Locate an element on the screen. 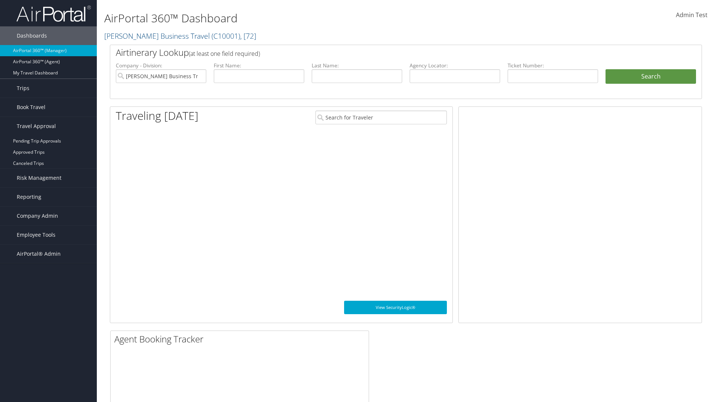 This screenshot has height=402, width=715. h2: Agent Booking Tracker is located at coordinates (241, 339).